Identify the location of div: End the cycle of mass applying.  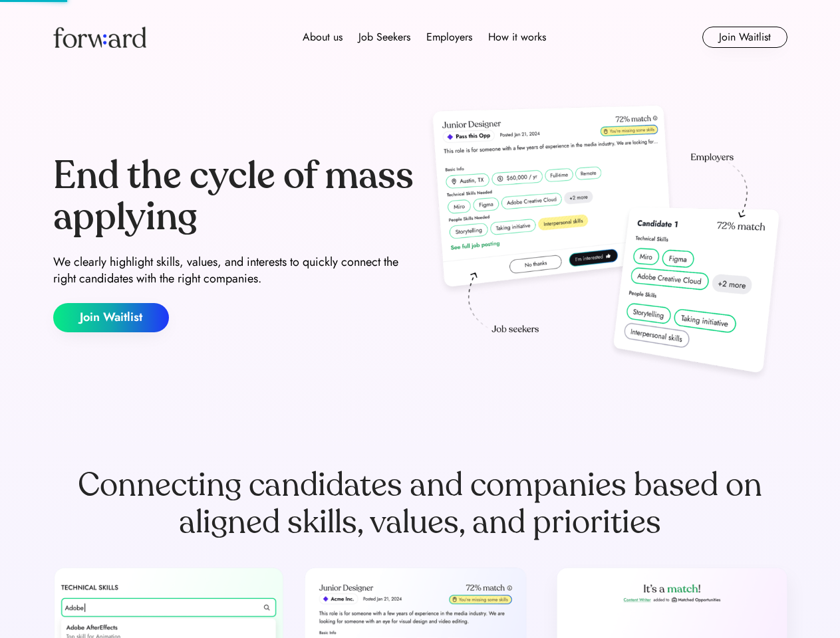
(234, 196).